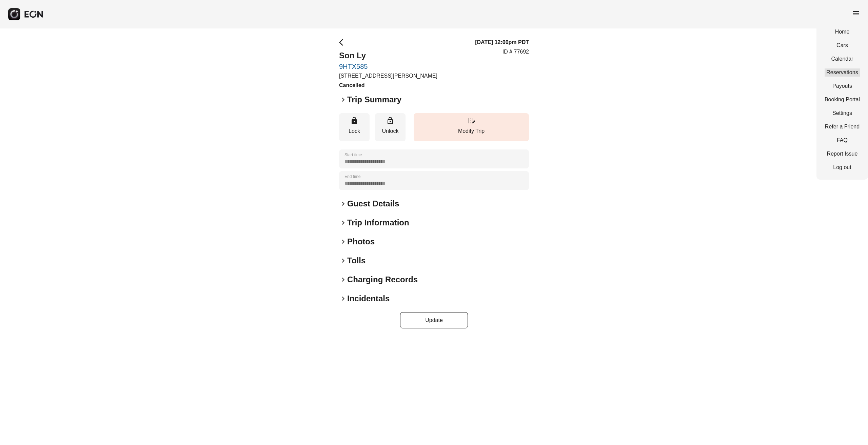 This screenshot has width=868, height=445. I want to click on a: 9HTX585, so click(388, 66).